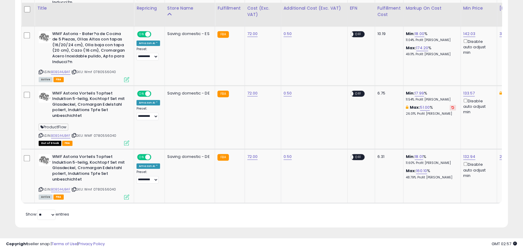 The image size is (523, 250). I want to click on span: 2025-08-17 02:57 GMT, so click(504, 244).